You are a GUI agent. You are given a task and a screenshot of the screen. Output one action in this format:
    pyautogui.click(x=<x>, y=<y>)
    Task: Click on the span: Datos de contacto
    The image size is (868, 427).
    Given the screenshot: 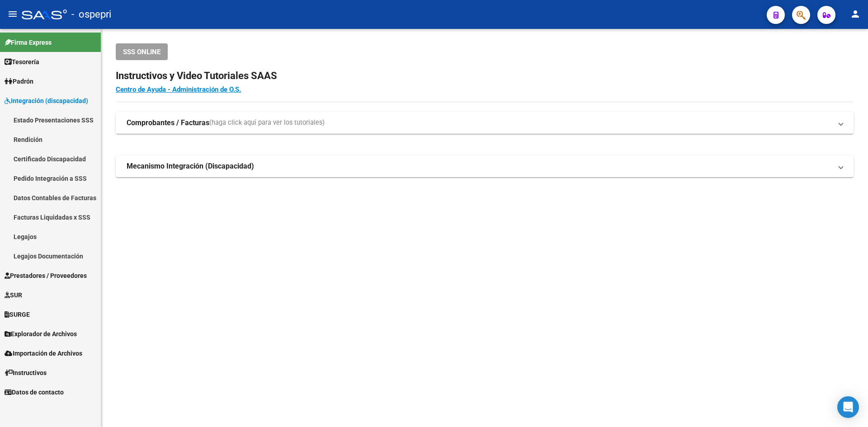 What is the action you would take?
    pyautogui.click(x=34, y=392)
    